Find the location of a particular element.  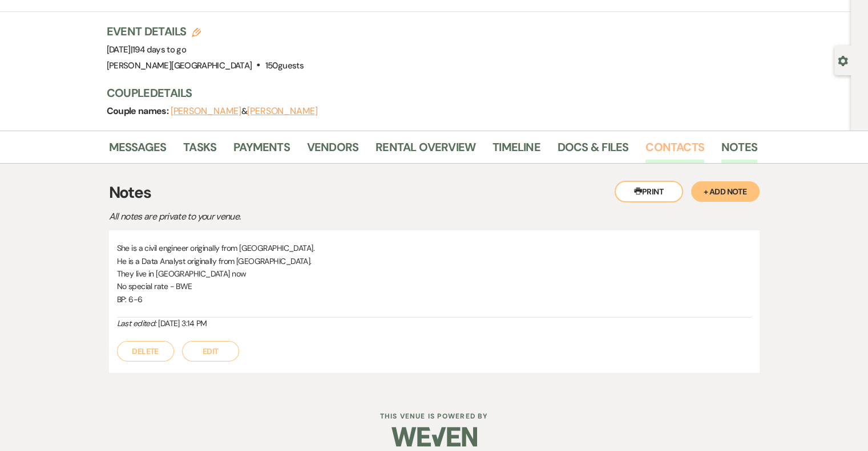

a: Vendors is located at coordinates (333, 151).